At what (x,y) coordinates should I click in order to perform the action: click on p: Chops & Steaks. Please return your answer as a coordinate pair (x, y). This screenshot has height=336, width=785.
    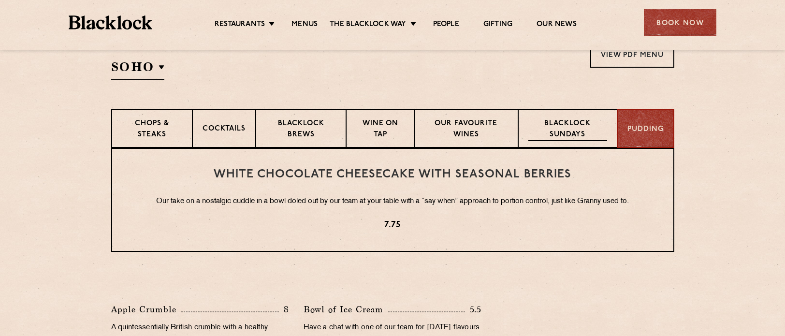
    Looking at the image, I should click on (152, 130).